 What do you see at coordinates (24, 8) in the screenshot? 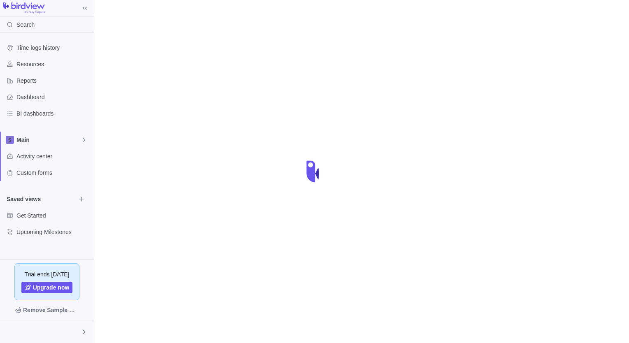
I see `img: logo` at bounding box center [24, 8].